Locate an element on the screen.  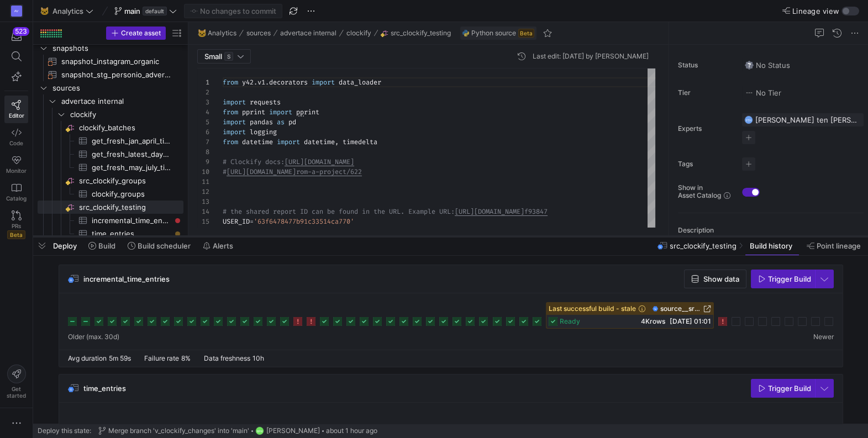
a: source__src_clockify_testing__incremental_time_entries is located at coordinates (681, 309).